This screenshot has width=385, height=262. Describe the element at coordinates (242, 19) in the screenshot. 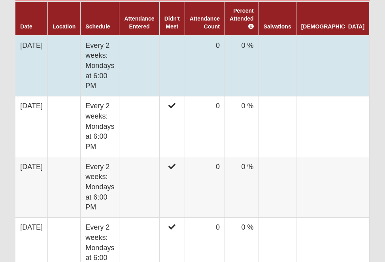

I see `a: Percent Attended` at that location.